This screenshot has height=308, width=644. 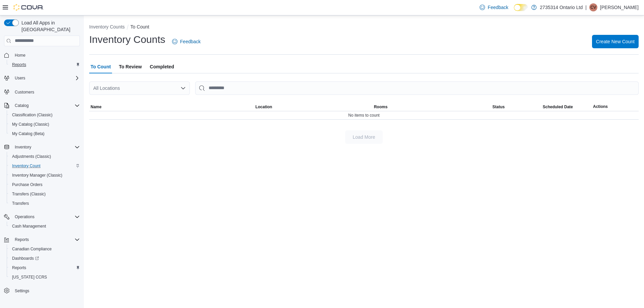 What do you see at coordinates (20, 56) in the screenshot?
I see `a: Home` at bounding box center [20, 56].